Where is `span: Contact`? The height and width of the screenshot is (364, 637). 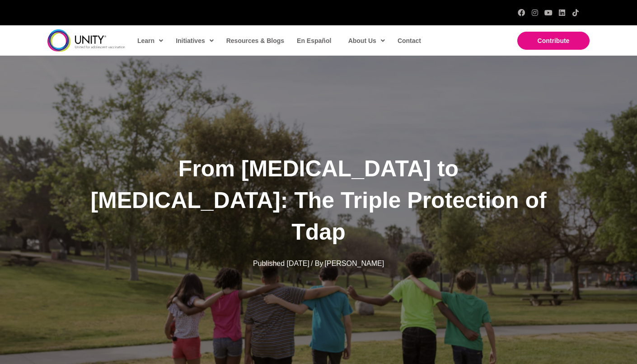
span: Contact is located at coordinates (409, 40).